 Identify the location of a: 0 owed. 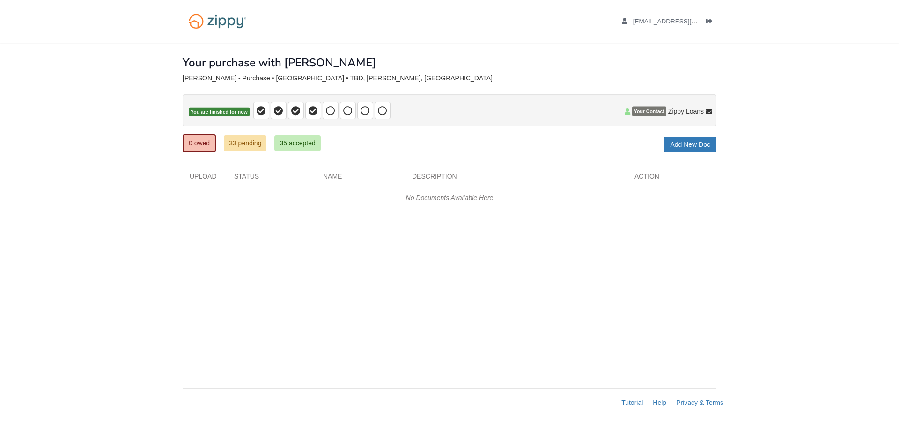
(199, 143).